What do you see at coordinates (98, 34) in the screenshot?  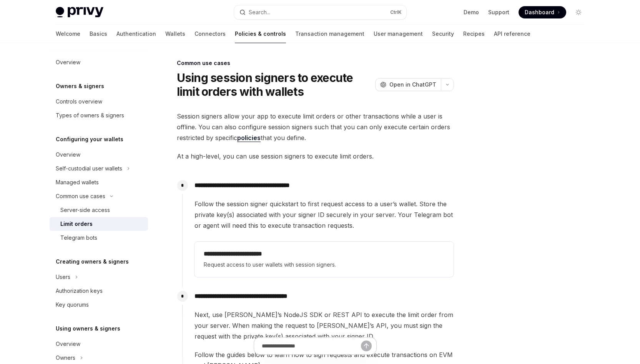 I see `a: Basics` at bounding box center [98, 34].